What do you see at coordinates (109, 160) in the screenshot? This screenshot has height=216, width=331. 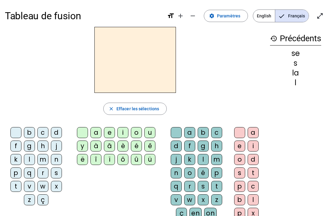 I see `div: ï` at bounding box center [109, 160].